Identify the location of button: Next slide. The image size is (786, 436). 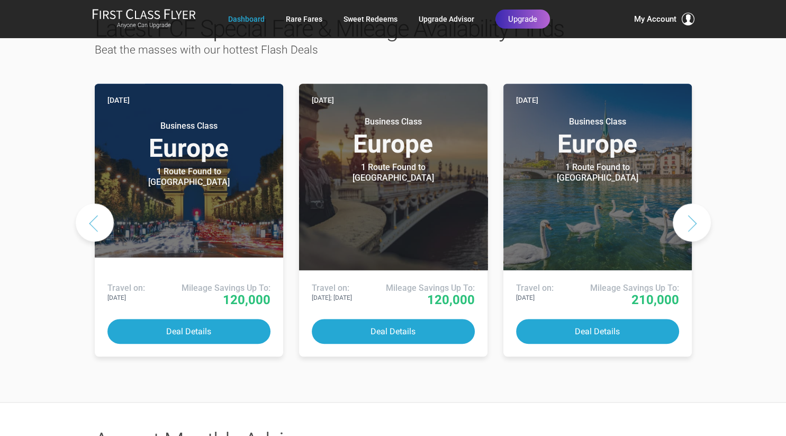
(692, 222).